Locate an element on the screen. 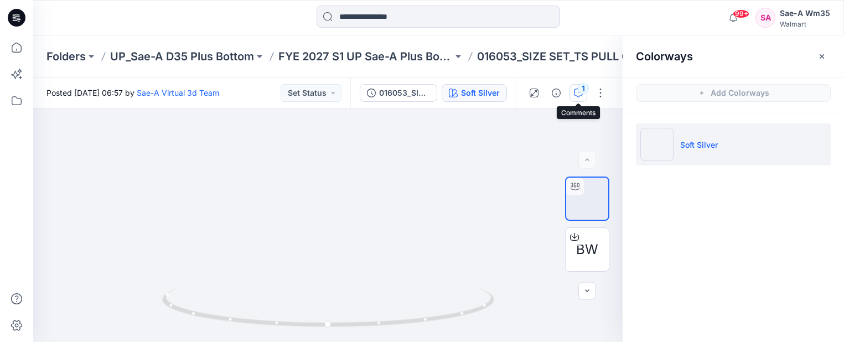  div: SA is located at coordinates (766, 18).